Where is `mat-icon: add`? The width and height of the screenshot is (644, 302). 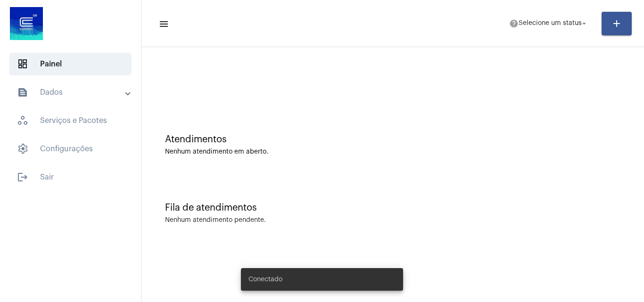 mat-icon: add is located at coordinates (616, 24).